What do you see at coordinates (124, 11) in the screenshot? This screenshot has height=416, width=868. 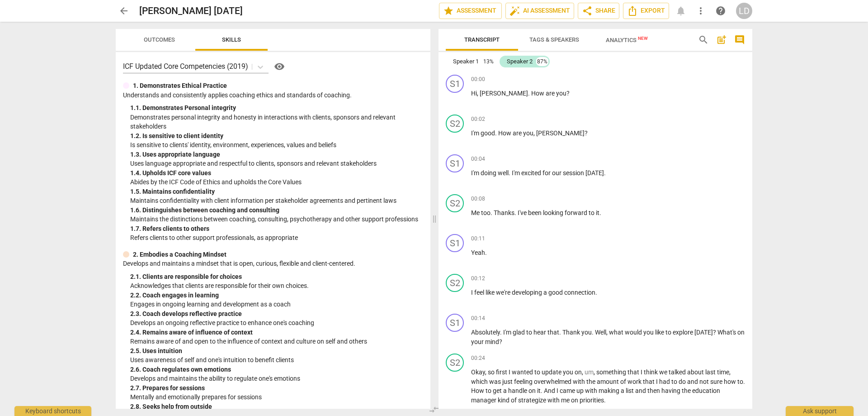 I see `span: arrow_back` at bounding box center [124, 11].